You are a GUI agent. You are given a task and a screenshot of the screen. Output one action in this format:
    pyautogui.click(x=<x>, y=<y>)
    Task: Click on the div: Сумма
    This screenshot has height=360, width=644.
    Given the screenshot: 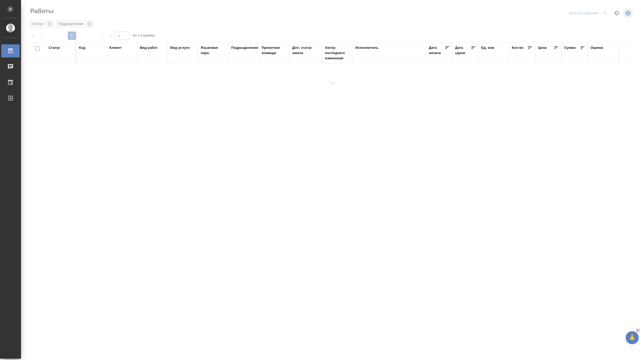 What is the action you would take?
    pyautogui.click(x=570, y=48)
    